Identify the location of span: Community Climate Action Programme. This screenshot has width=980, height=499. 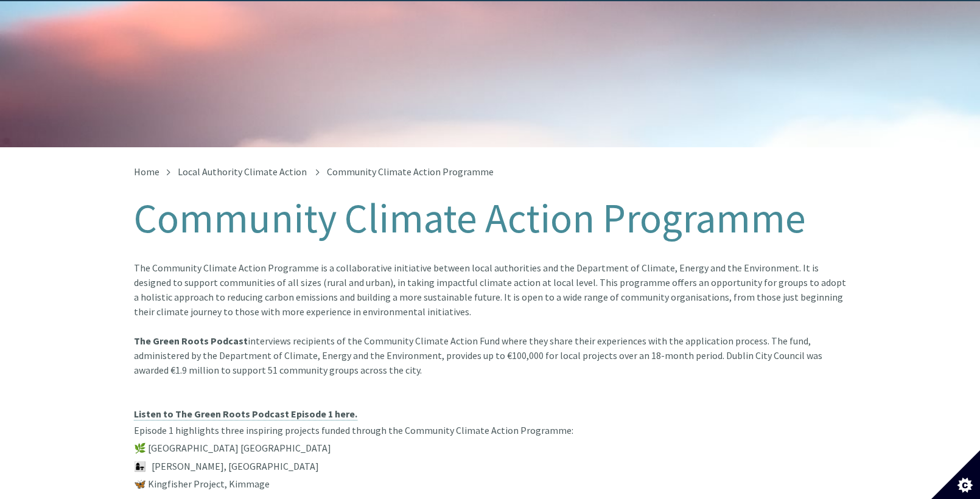
(411, 171).